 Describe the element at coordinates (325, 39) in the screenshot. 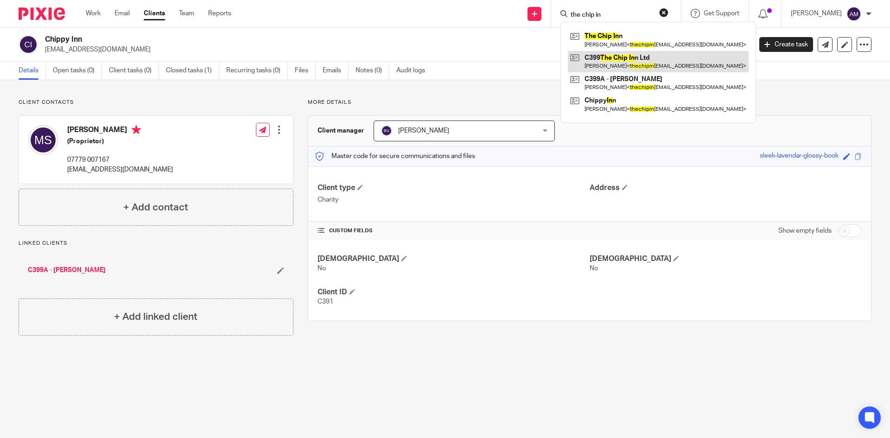

I see `h2: Chippy Inn` at that location.